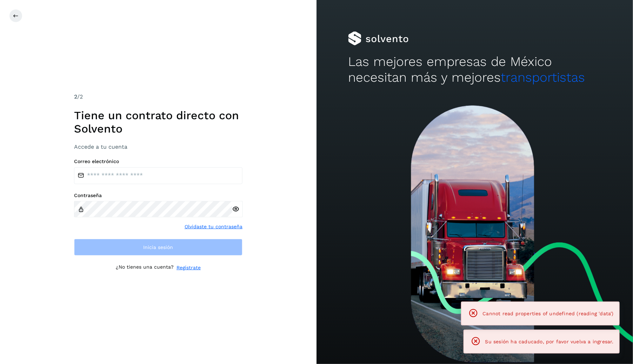  What do you see at coordinates (76, 97) in the screenshot?
I see `span: 2` at bounding box center [76, 97].